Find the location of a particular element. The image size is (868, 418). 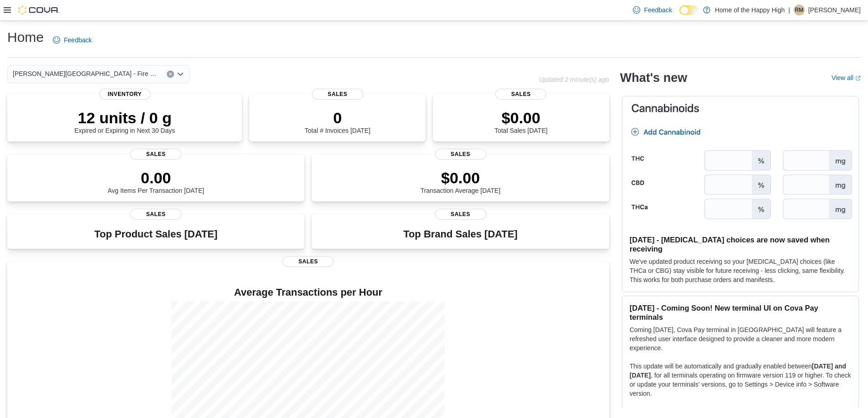

span: Inventory is located at coordinates (125, 94).